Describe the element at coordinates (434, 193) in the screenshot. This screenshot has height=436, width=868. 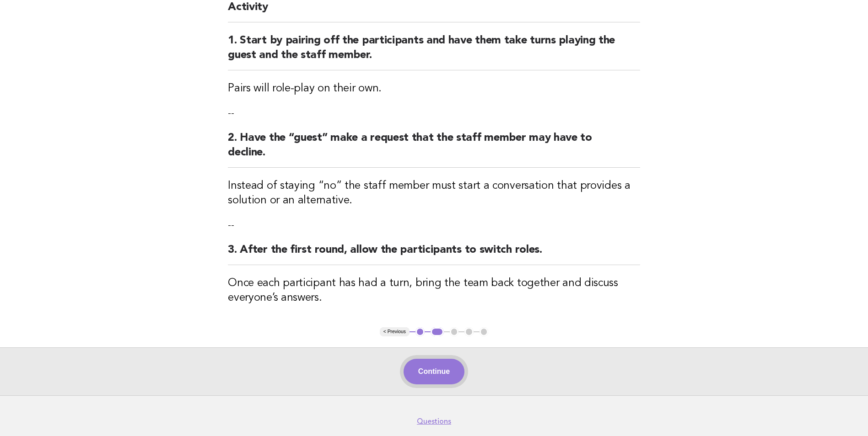
I see `h3: Instead of staying “no” the staff member must start a conversation that provides a solution or an...` at that location.